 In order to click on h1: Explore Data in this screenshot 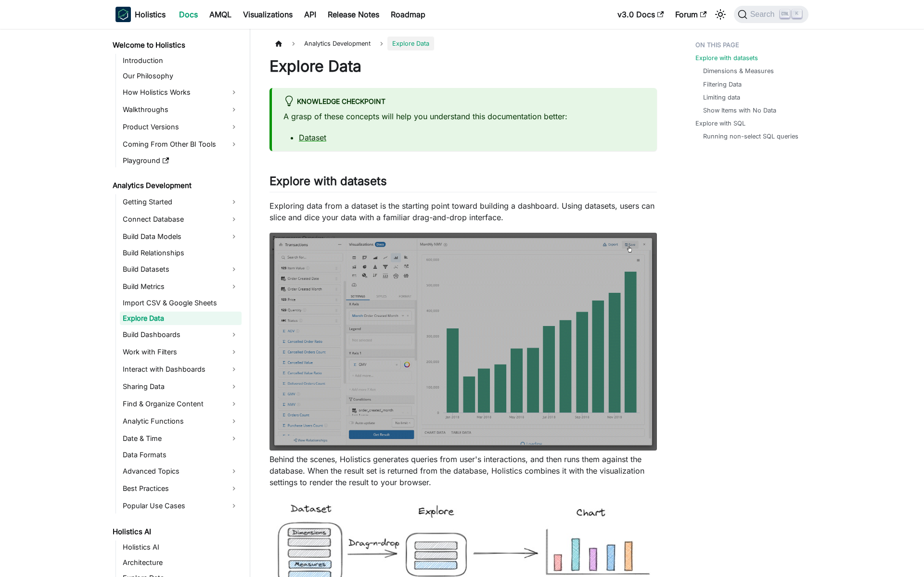, I will do `click(463, 66)`.